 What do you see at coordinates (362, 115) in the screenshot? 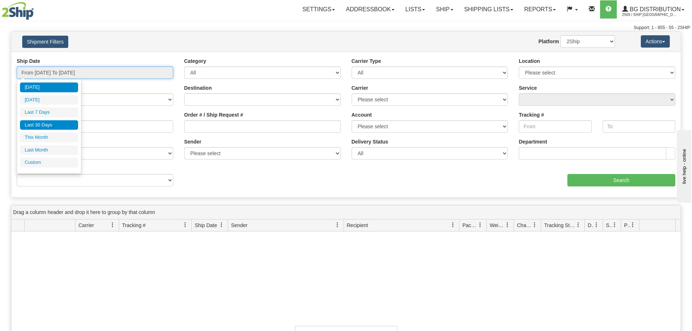
I see `label: Account` at bounding box center [362, 115].